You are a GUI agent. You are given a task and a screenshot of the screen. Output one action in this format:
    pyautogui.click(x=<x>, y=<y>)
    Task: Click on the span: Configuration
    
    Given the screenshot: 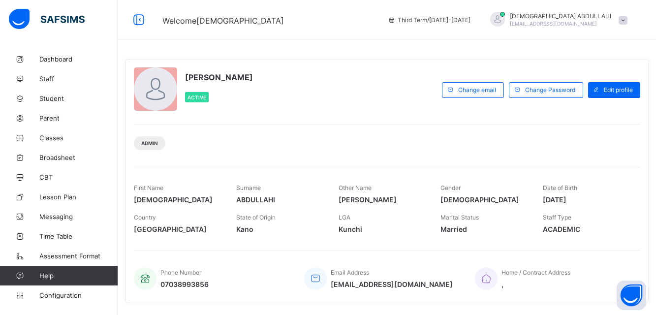 What is the action you would take?
    pyautogui.click(x=78, y=295)
    